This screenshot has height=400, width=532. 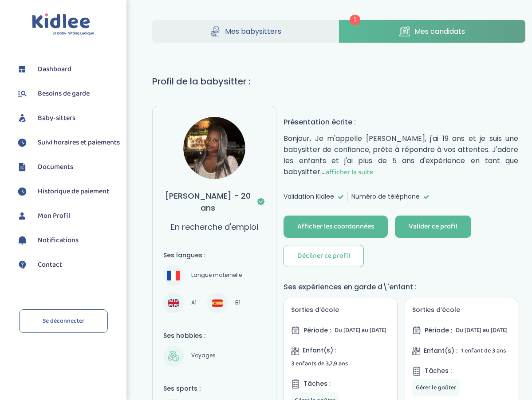 What do you see at coordinates (335, 227) in the screenshot?
I see `div: Afficher les coordonnées` at bounding box center [335, 227].